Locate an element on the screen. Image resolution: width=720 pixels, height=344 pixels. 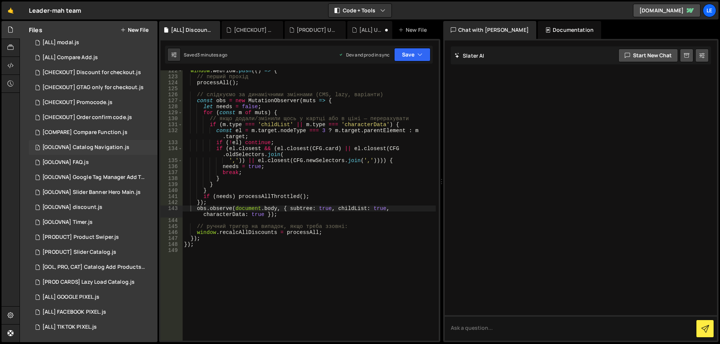
div: 130 is located at coordinates (171, 119).